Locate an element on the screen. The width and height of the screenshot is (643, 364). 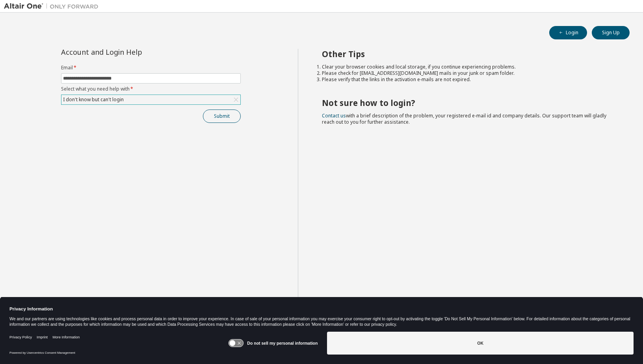
h2: Not sure how to login? is located at coordinates (469, 103).